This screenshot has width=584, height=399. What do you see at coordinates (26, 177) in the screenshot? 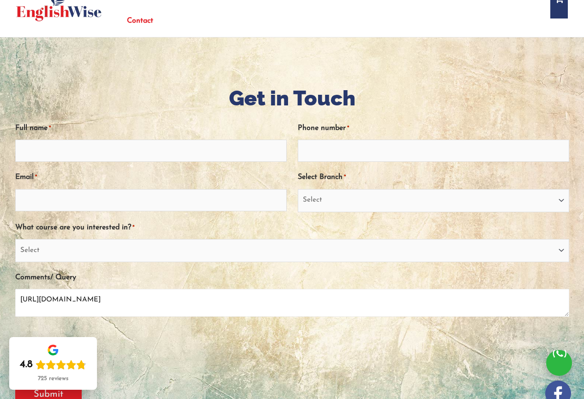
I see `label: Email` at bounding box center [26, 177].